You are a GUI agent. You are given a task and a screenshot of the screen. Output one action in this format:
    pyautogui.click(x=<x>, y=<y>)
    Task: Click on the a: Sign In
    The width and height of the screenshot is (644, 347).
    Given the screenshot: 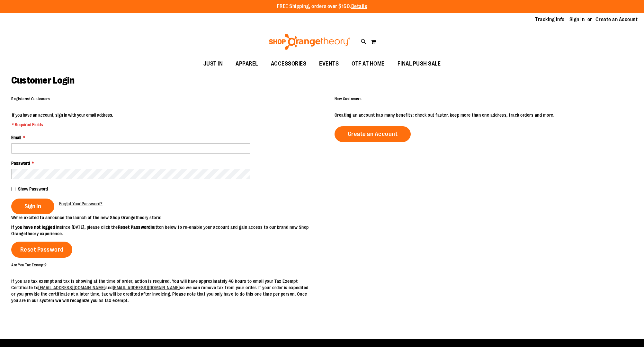 What is the action you would take?
    pyautogui.click(x=577, y=19)
    